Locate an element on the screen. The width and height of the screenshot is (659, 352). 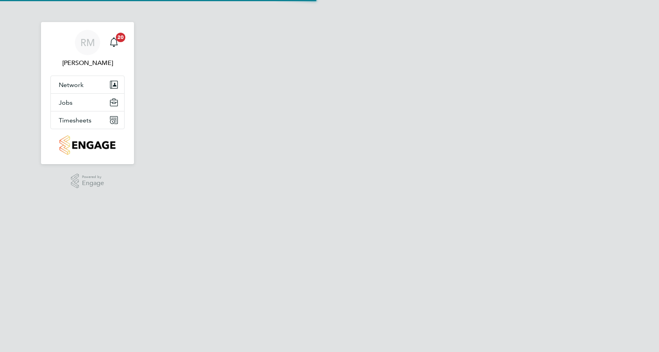
span: Powered by is located at coordinates (93, 177).